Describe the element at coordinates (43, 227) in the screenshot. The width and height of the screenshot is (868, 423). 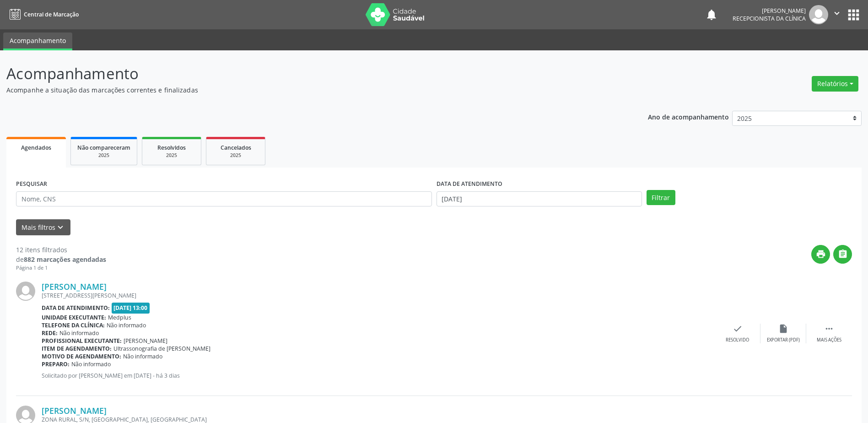
I see `button: Mais filtroskeyboard_arrow_down` at that location.